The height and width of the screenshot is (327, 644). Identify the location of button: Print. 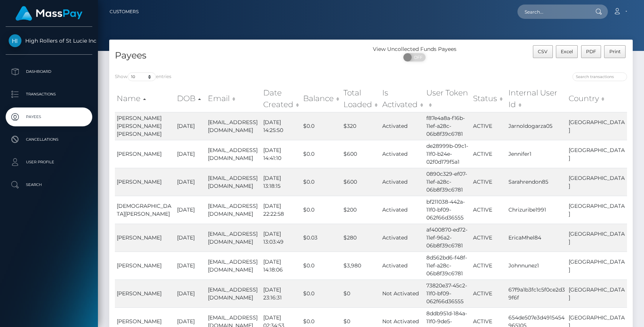
(615, 52).